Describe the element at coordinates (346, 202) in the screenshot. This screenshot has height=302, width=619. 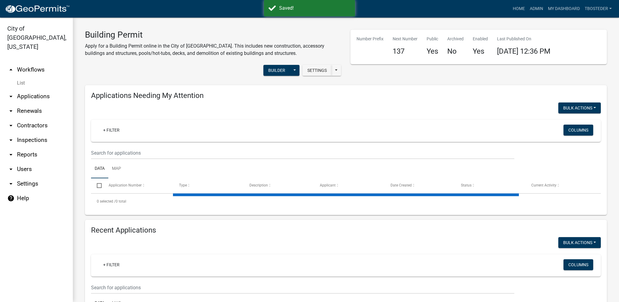
I see `div: 0 total` at that location.